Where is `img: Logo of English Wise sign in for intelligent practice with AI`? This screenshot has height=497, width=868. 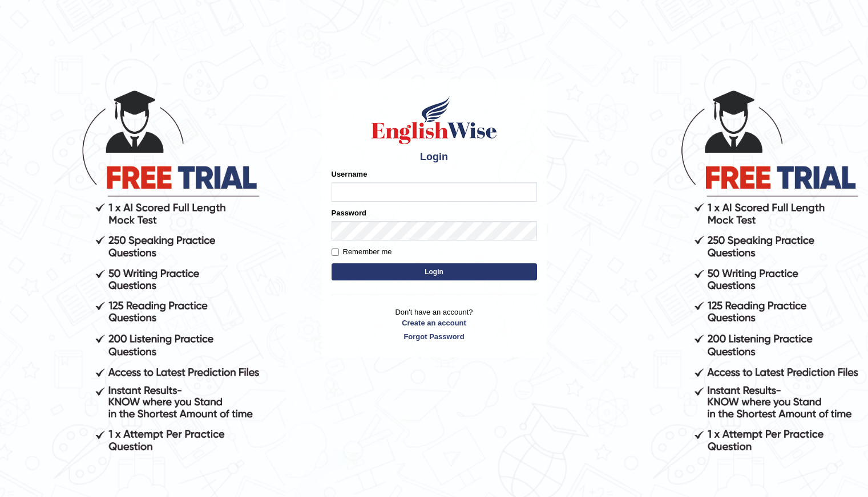 img: Logo of English Wise sign in for intelligent practice with AI is located at coordinates (434, 120).